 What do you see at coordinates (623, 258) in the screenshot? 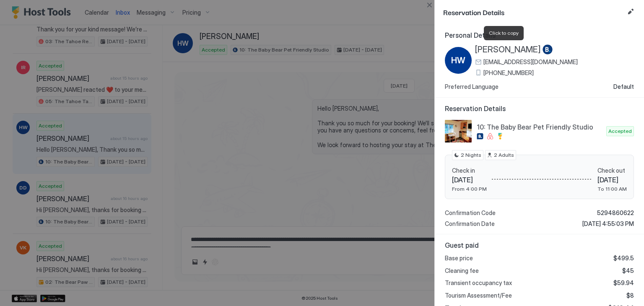
I see `span: $499.5` at bounding box center [623, 258].